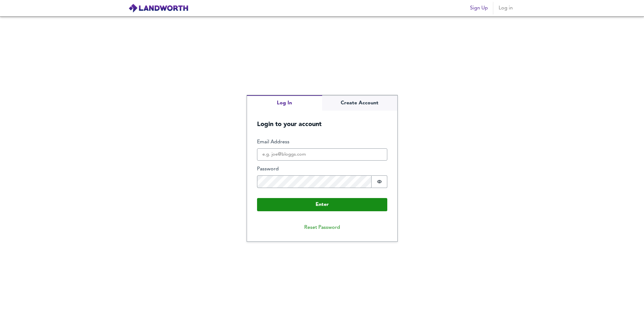 The height and width of the screenshot is (320, 644). What do you see at coordinates (505, 8) in the screenshot?
I see `button: Log in` at bounding box center [505, 8].